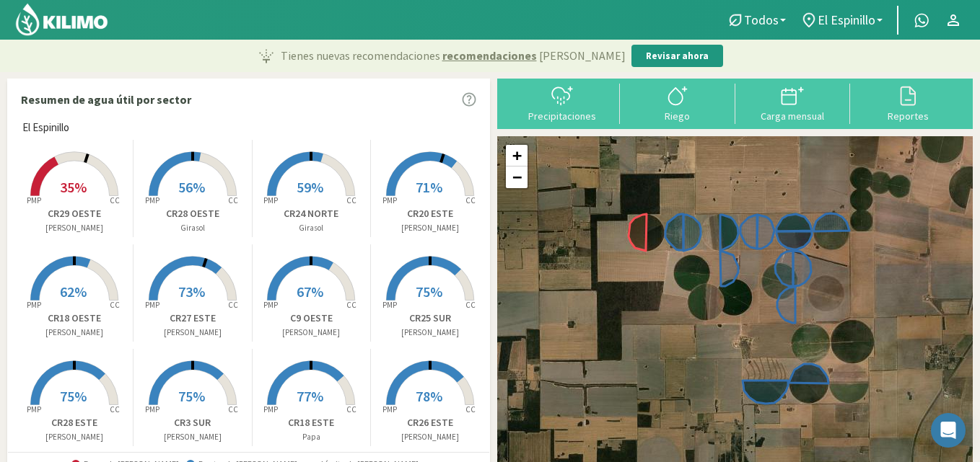  What do you see at coordinates (429, 396) in the screenshot?
I see `span: 78%` at bounding box center [429, 396].